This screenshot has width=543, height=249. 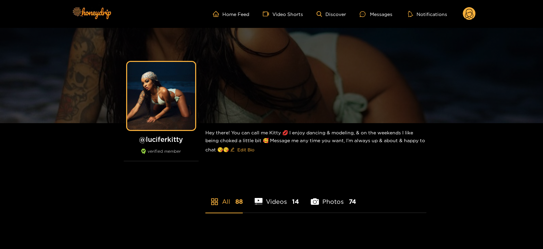 I want to click on a: Discover, so click(x=331, y=14).